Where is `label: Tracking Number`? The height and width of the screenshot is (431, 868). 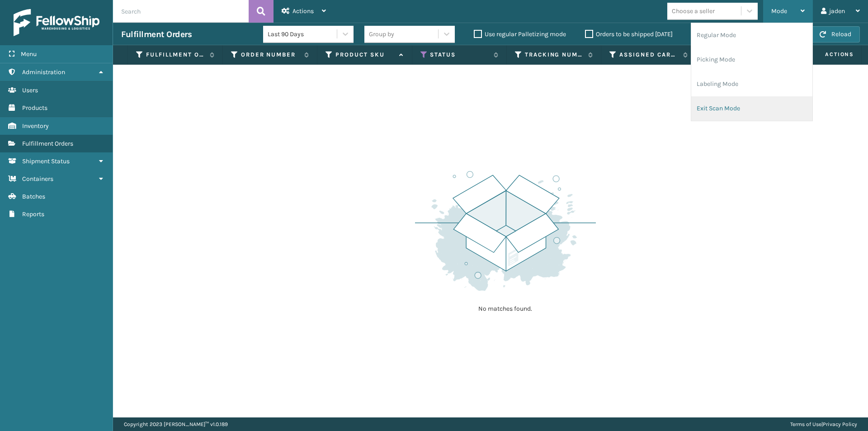 label: Tracking Number is located at coordinates (554, 55).